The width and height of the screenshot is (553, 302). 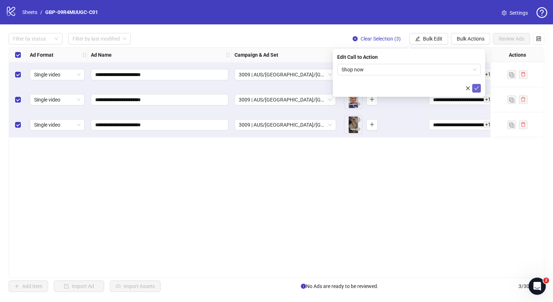 What do you see at coordinates (101, 55) in the screenshot?
I see `strong: Ad Name` at bounding box center [101, 55].